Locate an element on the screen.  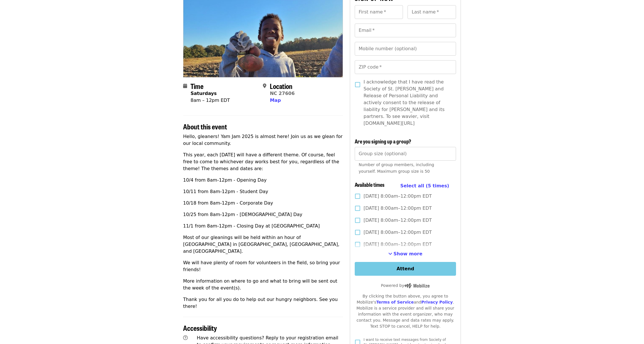
p: More information on where to go and what to bring will be sent out the week of the event(s). is located at coordinates (263, 284).